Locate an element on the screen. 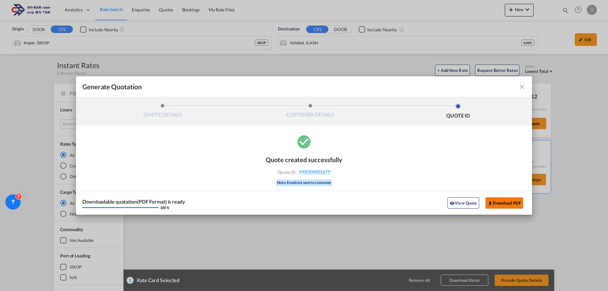 The image size is (608, 291). span: Generate Quotation is located at coordinates (112, 87).